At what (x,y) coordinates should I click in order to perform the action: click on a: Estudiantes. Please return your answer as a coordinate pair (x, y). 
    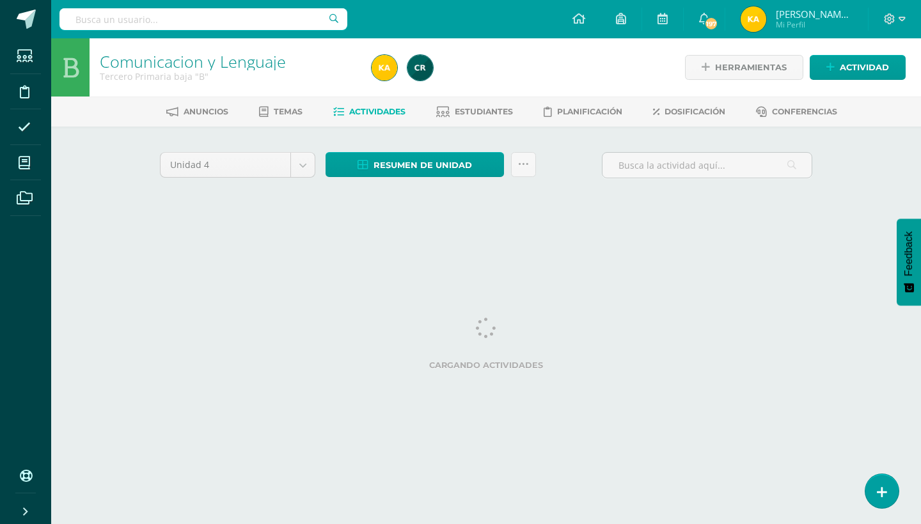
    Looking at the image, I should click on (475, 112).